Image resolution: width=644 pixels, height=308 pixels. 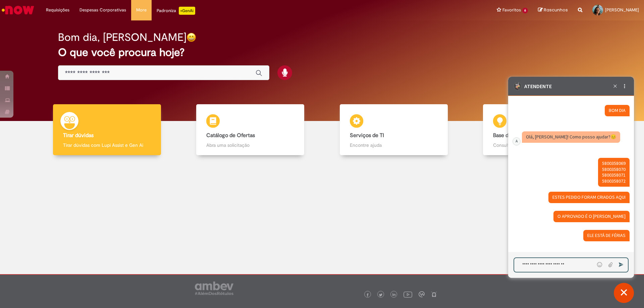 What do you see at coordinates (538, 129) in the screenshot?
I see `a: Base de Conhecimento Consulte e aprenda` at bounding box center [538, 129].